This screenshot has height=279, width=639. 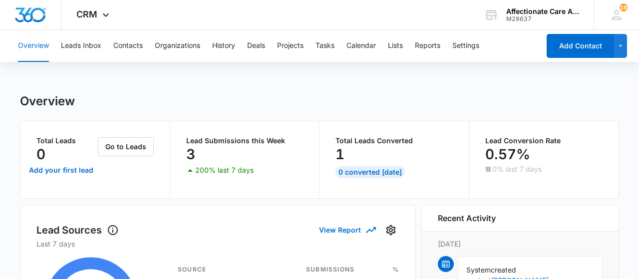 What do you see at coordinates (81, 46) in the screenshot?
I see `button: Leads Inbox` at bounding box center [81, 46].